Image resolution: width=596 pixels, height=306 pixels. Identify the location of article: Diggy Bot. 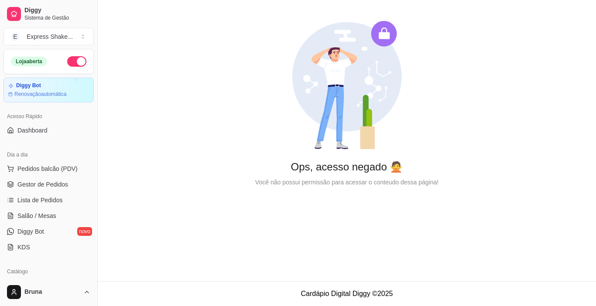
(28, 86).